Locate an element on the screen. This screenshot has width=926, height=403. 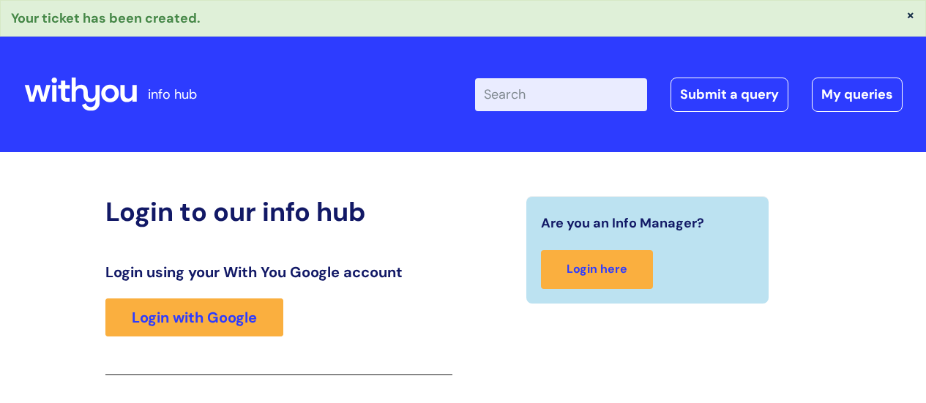
a: My queries is located at coordinates (857, 94).